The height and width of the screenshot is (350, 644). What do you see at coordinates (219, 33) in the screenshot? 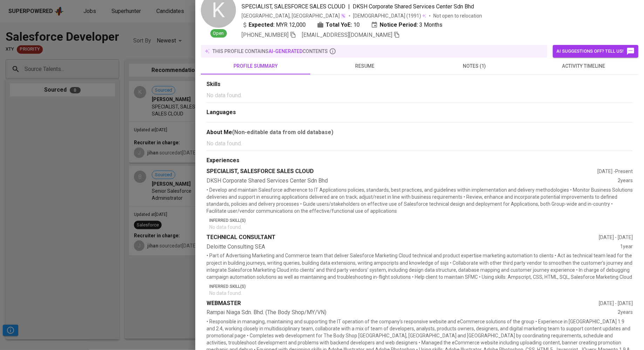
I see `span: Open` at bounding box center [219, 33].